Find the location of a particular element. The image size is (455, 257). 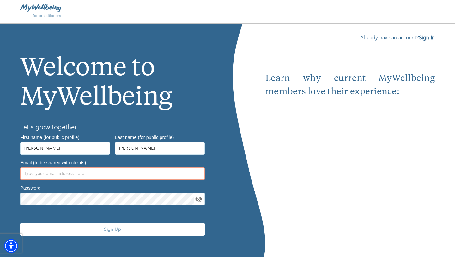

div: Accessibility Menu is located at coordinates (11, 246).